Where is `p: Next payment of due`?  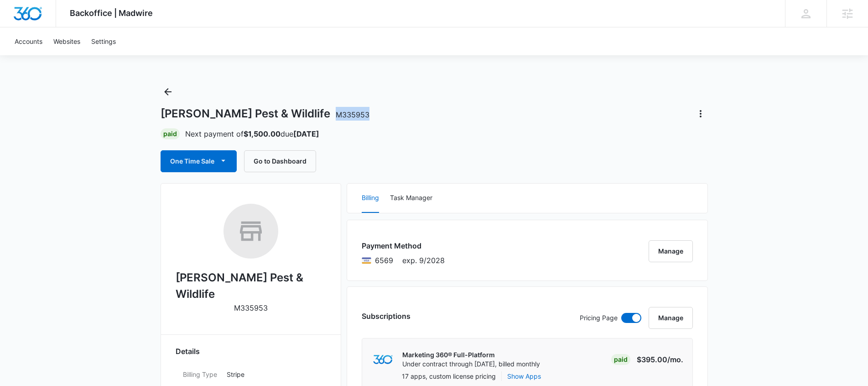
p: Next payment of due is located at coordinates (253, 134).